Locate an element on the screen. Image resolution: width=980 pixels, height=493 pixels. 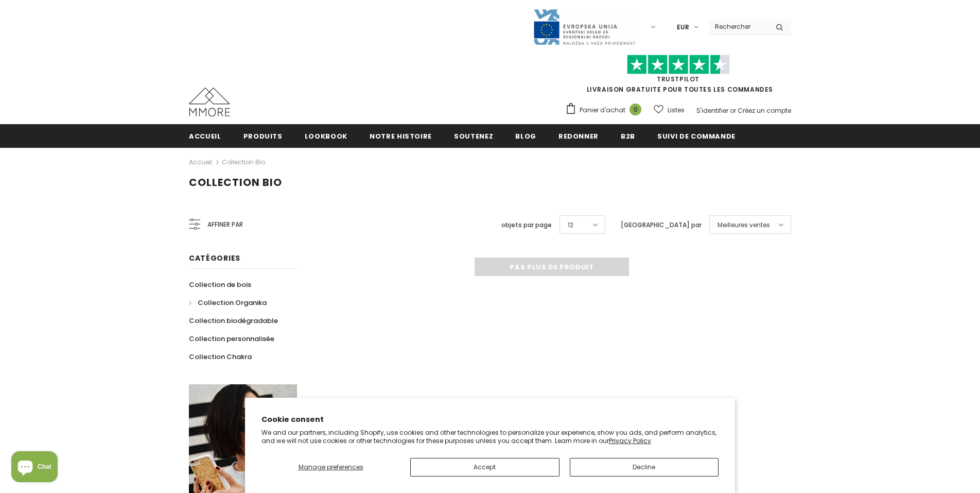
span: Redonner is located at coordinates (579, 136).